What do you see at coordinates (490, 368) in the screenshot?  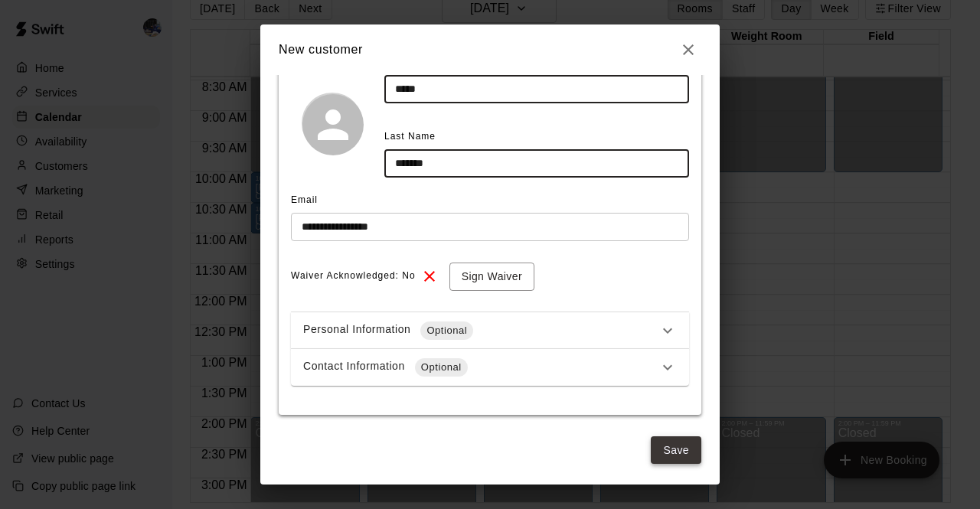 I see `div: Contact InformationOptional` at bounding box center [490, 368].